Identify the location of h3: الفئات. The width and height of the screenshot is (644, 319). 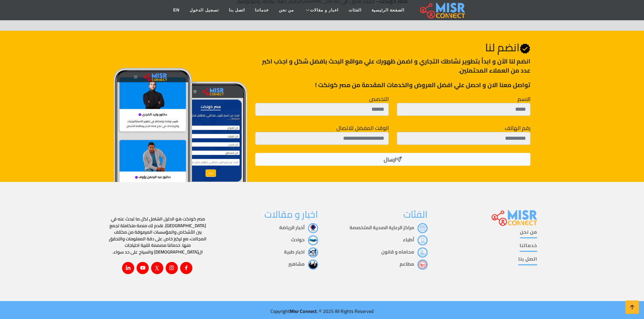
(377, 215).